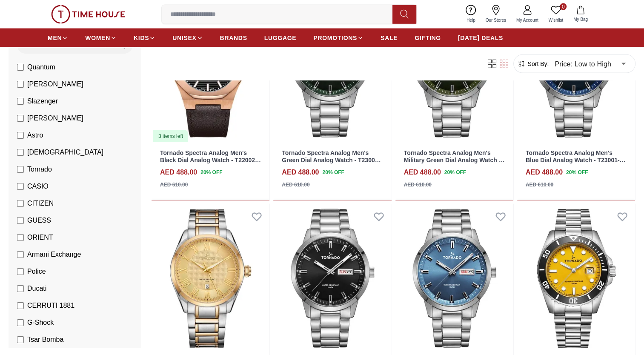 This screenshot has height=355, width=644. I want to click on input: Tsar Bomba, so click(20, 340).